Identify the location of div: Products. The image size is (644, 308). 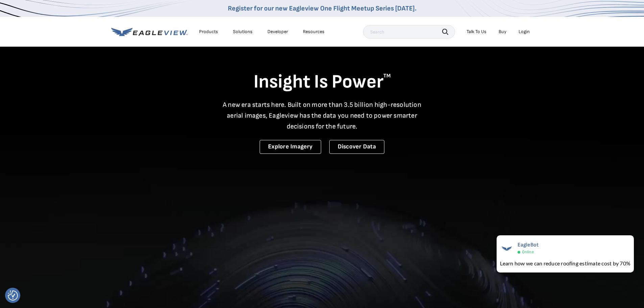
(208, 32).